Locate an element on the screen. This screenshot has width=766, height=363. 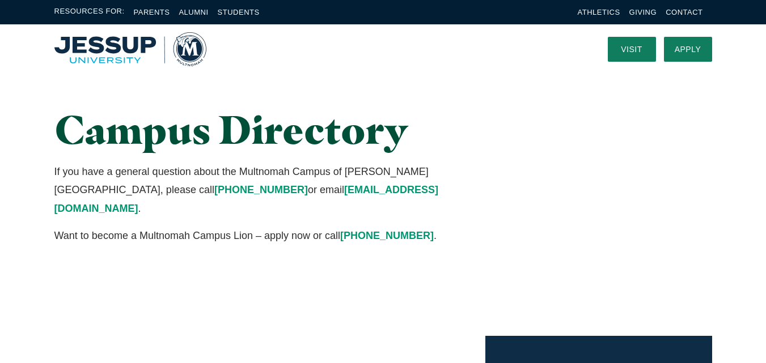
h1: Campus Directory is located at coordinates (270, 129).